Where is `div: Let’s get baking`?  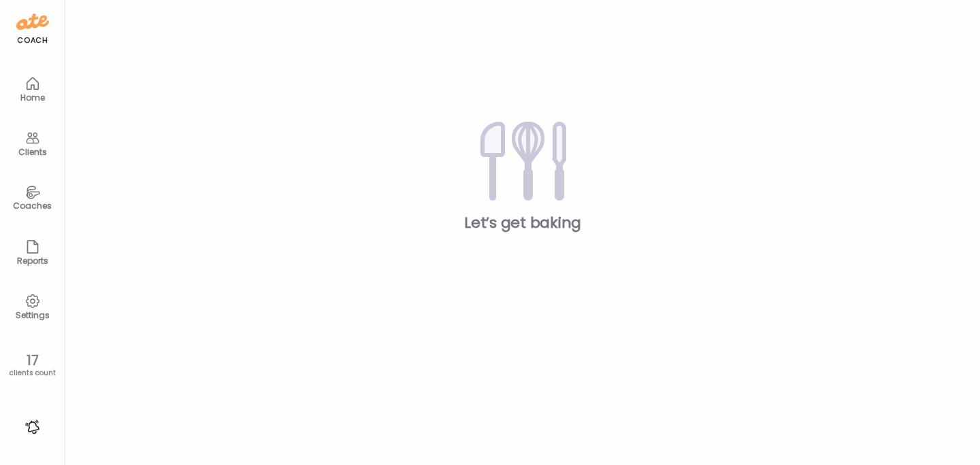 div: Let’s get baking is located at coordinates (523, 223).